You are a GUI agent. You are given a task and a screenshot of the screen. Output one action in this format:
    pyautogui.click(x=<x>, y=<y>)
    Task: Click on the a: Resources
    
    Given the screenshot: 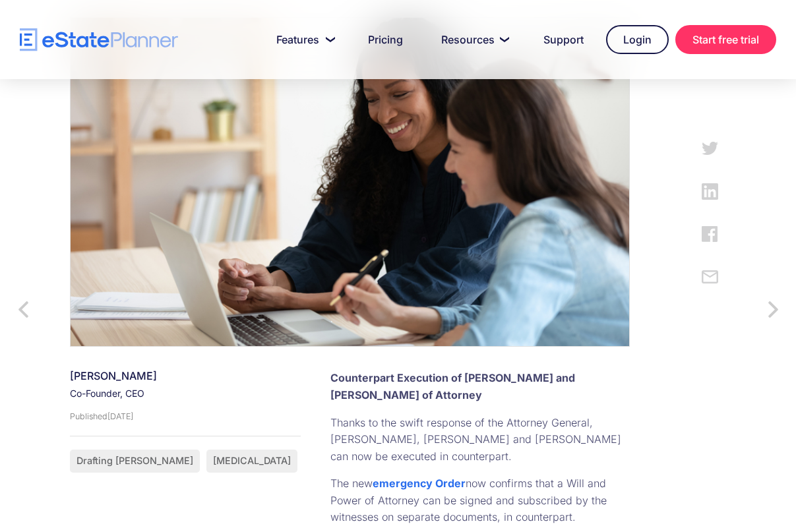 What is the action you would take?
    pyautogui.click(x=473, y=40)
    